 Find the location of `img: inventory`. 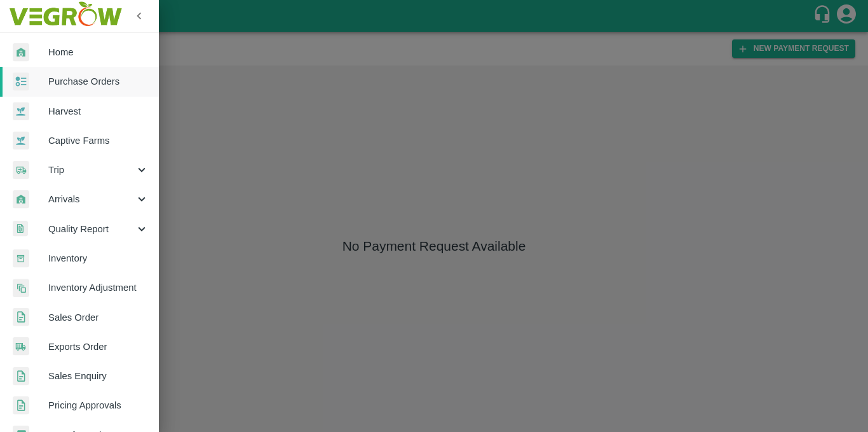

img: inventory is located at coordinates (21, 287).